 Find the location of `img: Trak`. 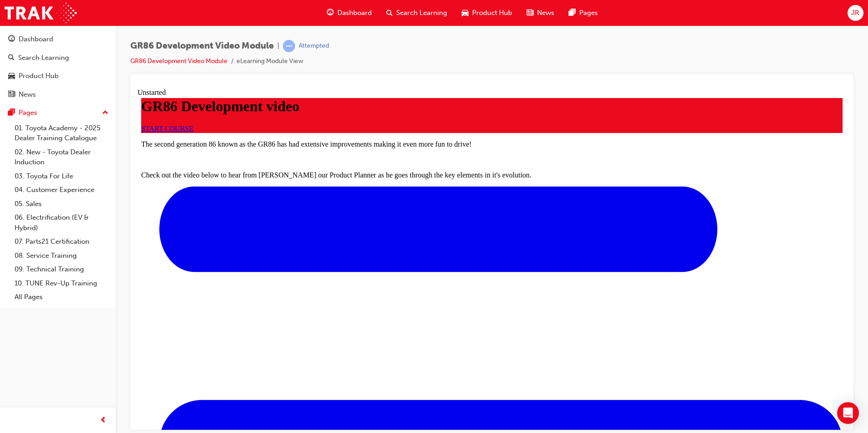

img: Trak is located at coordinates (41, 13).